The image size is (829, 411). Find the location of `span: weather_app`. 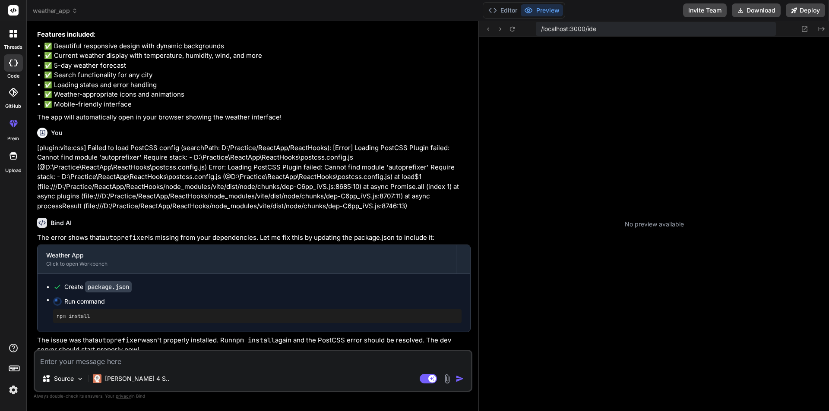

span: weather_app is located at coordinates (55, 11).